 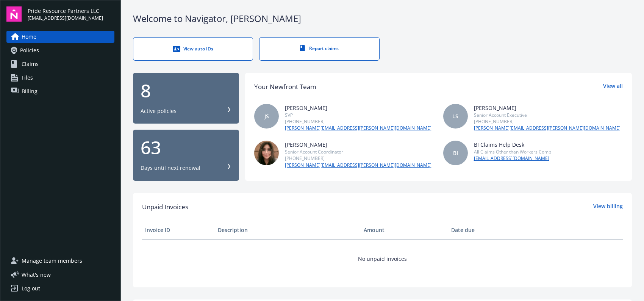 I want to click on button: 8Active policies, so click(x=186, y=98).